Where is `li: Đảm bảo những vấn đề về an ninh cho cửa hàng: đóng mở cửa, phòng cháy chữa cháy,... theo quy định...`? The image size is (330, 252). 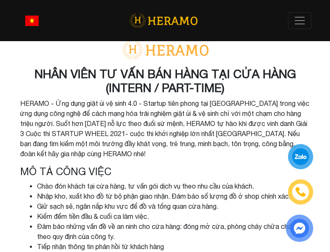
li: Đảm bảo những vấn đề về an ninh cho cửa hàng: đóng mở cửa, phòng cháy chữa cháy,... theo quy định... is located at coordinates (173, 231).